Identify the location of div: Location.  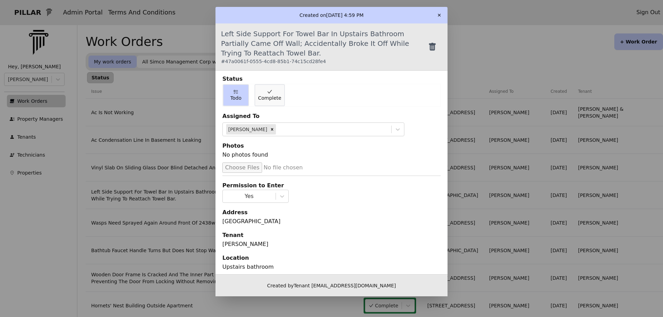
(331, 258).